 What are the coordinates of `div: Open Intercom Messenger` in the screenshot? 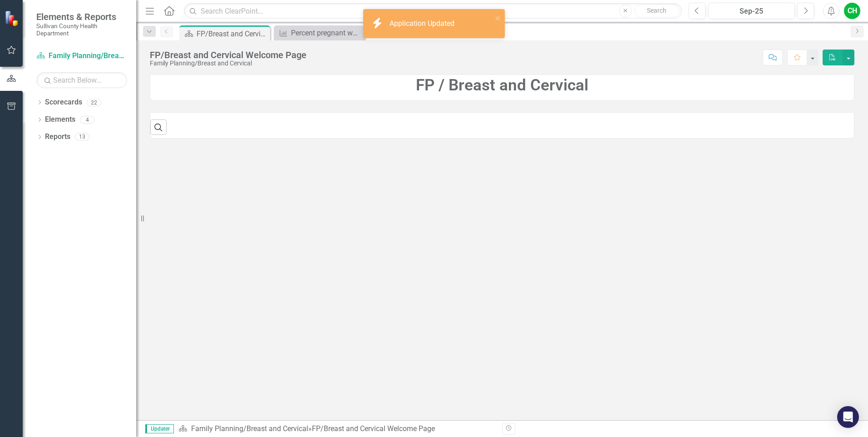 It's located at (848, 417).